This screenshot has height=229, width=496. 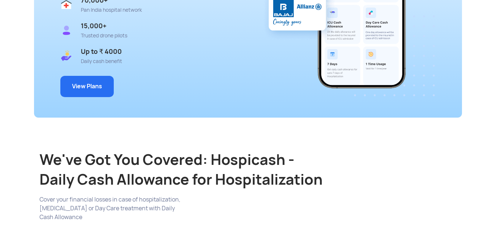 I want to click on img: ic_hand_coin.svg, so click(x=66, y=56).